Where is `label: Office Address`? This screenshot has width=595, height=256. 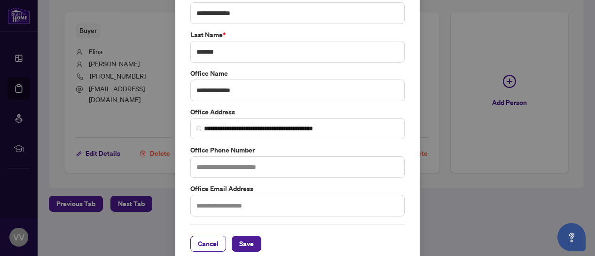
label: Office Address is located at coordinates (297, 112).